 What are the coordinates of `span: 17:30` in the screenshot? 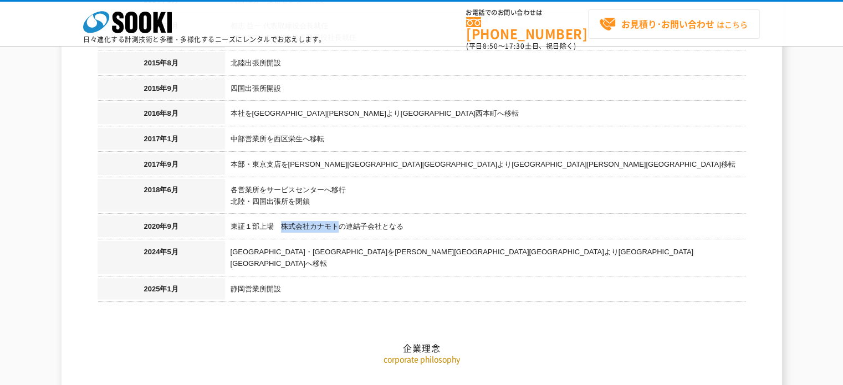 It's located at (515, 46).